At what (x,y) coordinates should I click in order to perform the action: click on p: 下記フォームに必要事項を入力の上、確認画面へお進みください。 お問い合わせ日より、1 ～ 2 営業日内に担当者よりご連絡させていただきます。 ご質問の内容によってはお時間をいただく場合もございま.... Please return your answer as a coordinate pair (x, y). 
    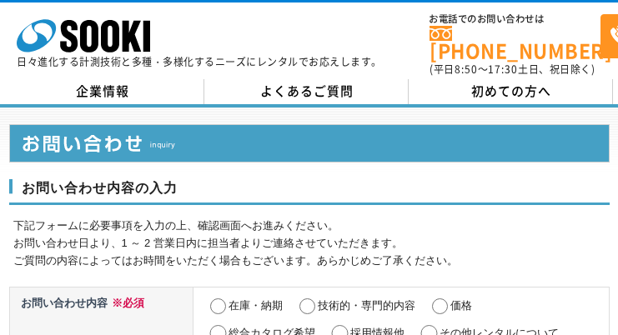
    Looking at the image, I should click on (311, 244).